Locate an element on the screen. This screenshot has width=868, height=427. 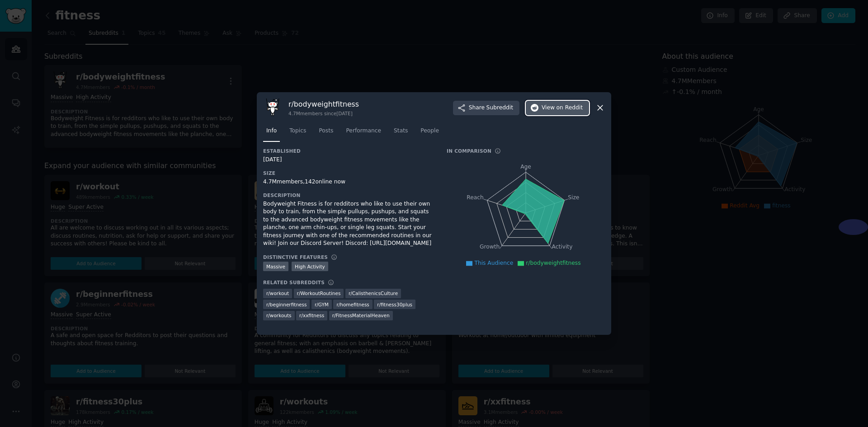
span: r/ GYM is located at coordinates (321, 305).